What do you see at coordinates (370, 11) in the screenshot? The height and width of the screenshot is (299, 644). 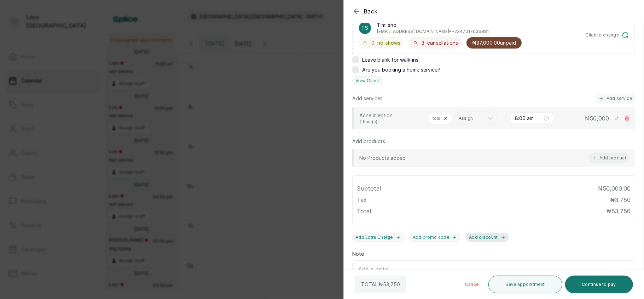 I see `span: Back` at bounding box center [370, 11].